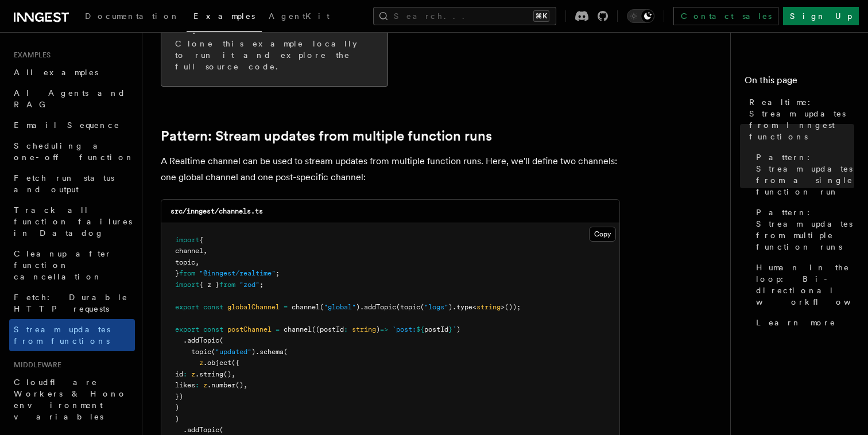  Describe the element at coordinates (799, 82) in the screenshot. I see `h4: On this page` at that location.